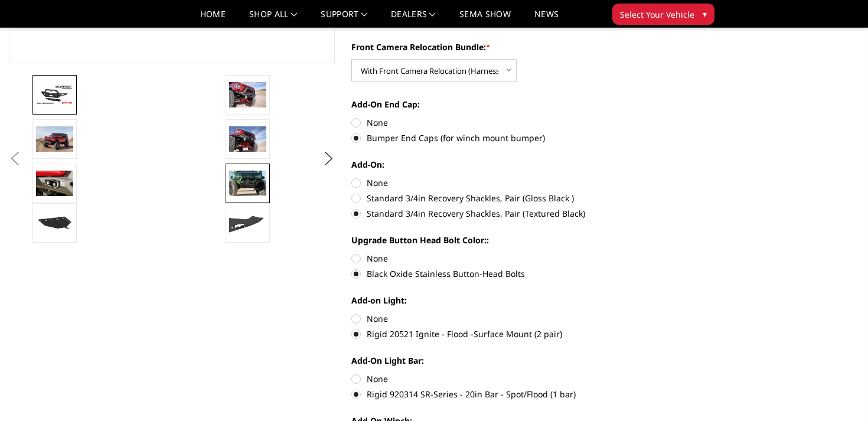 The width and height of the screenshot is (868, 421). What do you see at coordinates (514, 273) in the screenshot?
I see `label: Black Oxide Stainless Button-Head Bolts` at bounding box center [514, 273].